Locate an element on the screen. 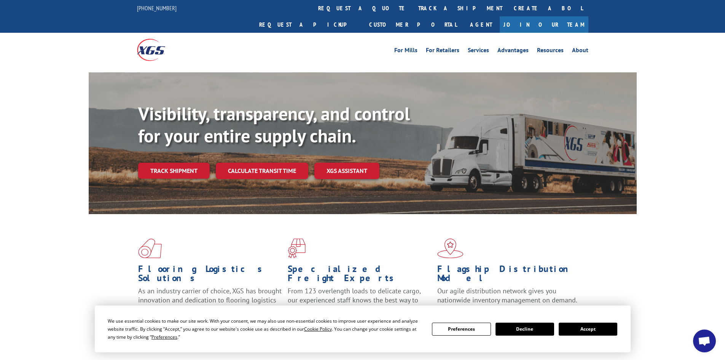  a: For Mills is located at coordinates (406, 51).